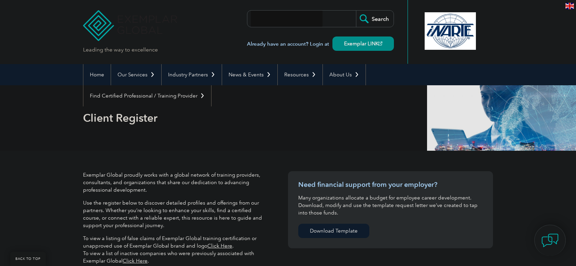 The height and width of the screenshot is (266, 576). I want to click on p: To view a listing of false claims of Exemplar Global training certification or unapproved use of ..., so click(175, 250).